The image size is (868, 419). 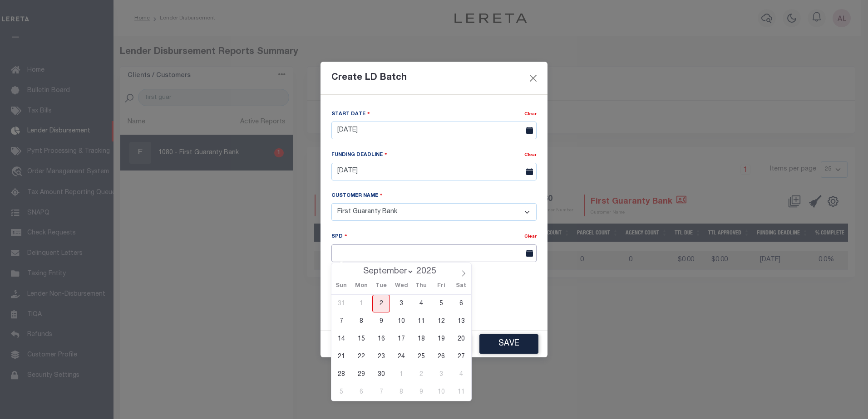 What do you see at coordinates (401, 356) in the screenshot?
I see `span: September 24, 2025` at bounding box center [401, 356].